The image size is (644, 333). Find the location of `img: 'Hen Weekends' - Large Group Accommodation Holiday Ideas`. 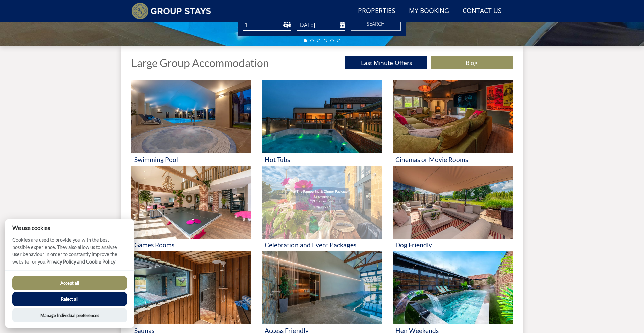

img: 'Hen Weekends' - Large Group Accommodation Holiday Ideas is located at coordinates (453, 288).